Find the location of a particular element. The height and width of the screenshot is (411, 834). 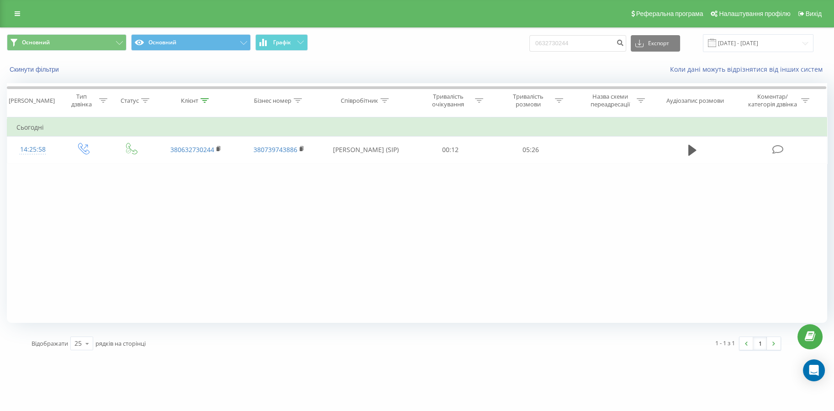

span: Вихід is located at coordinates (813, 14).